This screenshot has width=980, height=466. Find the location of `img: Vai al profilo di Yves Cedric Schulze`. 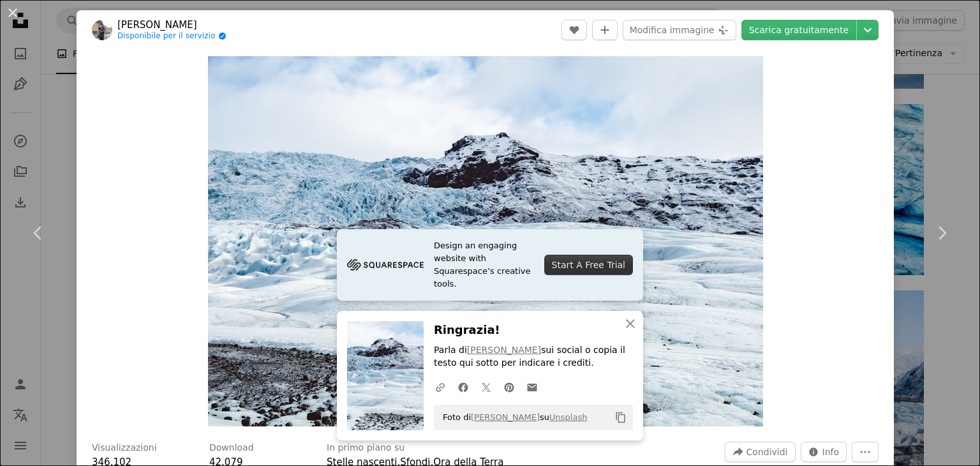

img: Vai al profilo di Yves Cedric Schulze is located at coordinates (102, 30).